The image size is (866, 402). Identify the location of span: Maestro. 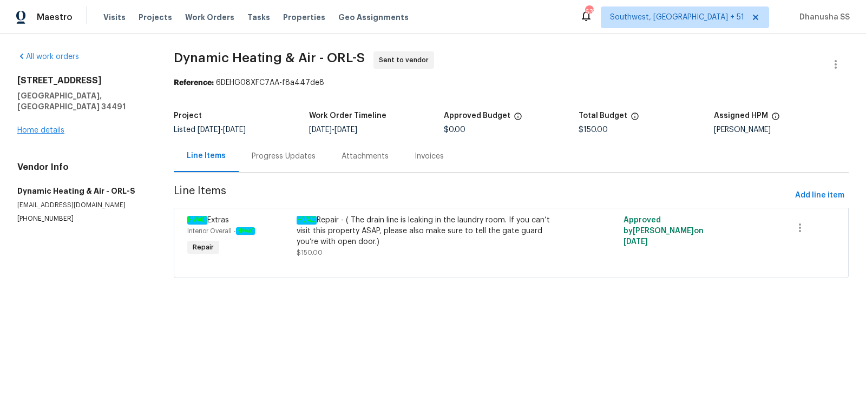
(55, 17).